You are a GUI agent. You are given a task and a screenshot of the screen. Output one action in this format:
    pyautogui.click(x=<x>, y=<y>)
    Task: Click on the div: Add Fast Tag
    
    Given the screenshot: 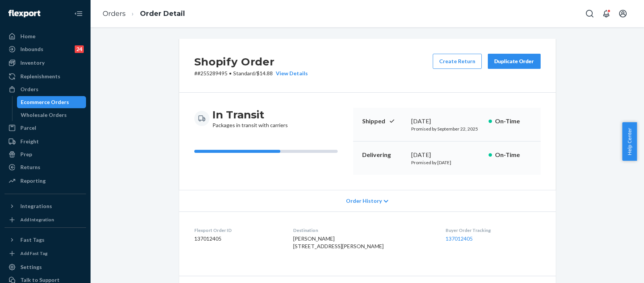 What is the action you would take?
    pyautogui.click(x=34, y=253)
    